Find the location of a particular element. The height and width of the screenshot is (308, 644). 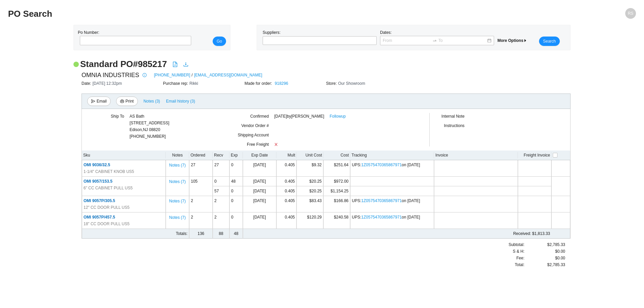

span: Go is located at coordinates (219, 42).